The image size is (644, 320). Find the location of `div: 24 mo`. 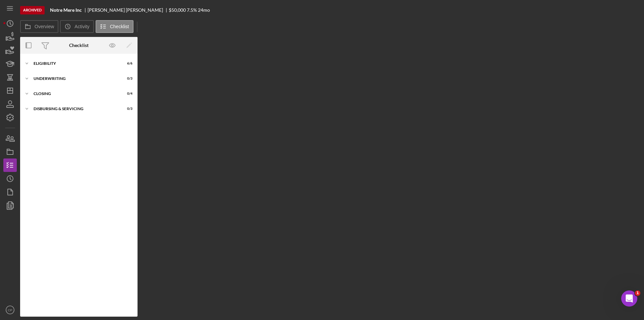

div: 24 mo is located at coordinates (204, 10).